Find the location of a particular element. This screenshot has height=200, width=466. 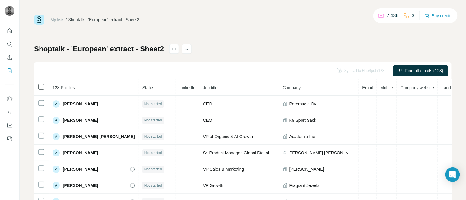

span: K9 Sport Sack is located at coordinates (303, 120).